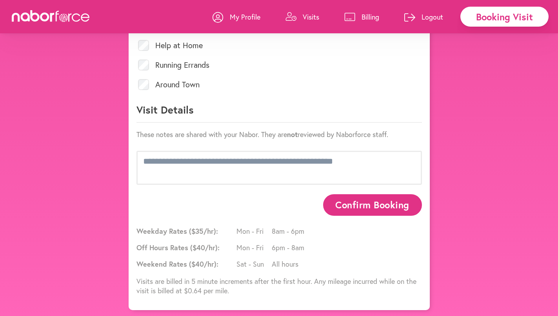  Describe the element at coordinates (289, 231) in the screenshot. I see `span: 8am - 6pm` at that location.